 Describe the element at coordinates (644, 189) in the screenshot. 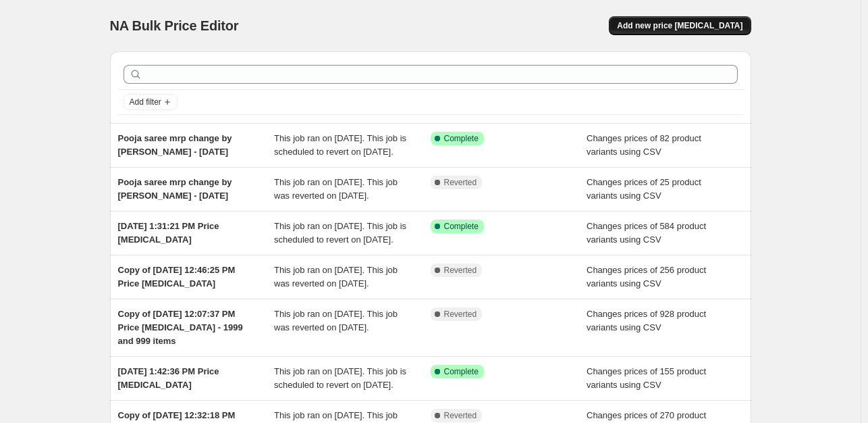

I see `span: Changes prices of 25 product variants using CSV` at that location.